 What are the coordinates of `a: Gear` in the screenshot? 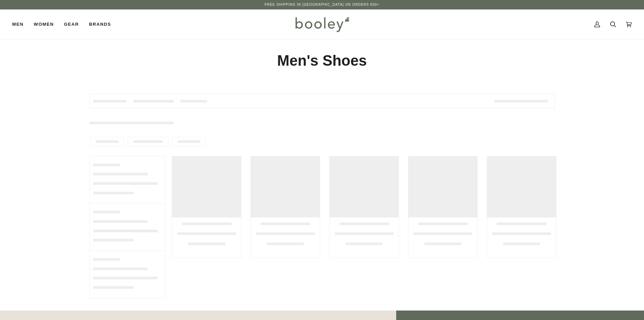 It's located at (71, 24).